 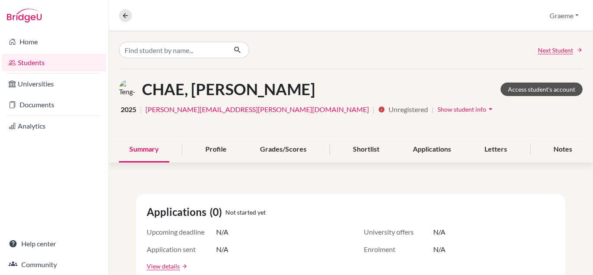 What do you see at coordinates (181, 232) in the screenshot?
I see `span: Upcoming deadline` at bounding box center [181, 232].